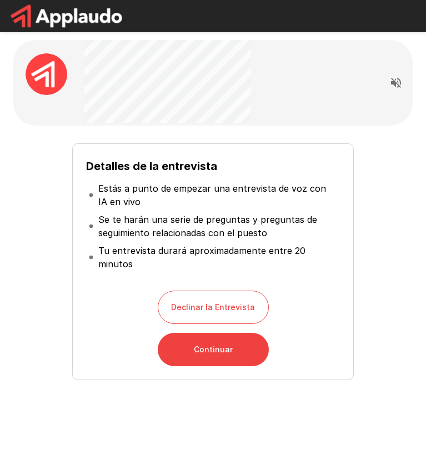 The width and height of the screenshot is (426, 459). I want to click on button: Declinar la Entrevista, so click(213, 307).